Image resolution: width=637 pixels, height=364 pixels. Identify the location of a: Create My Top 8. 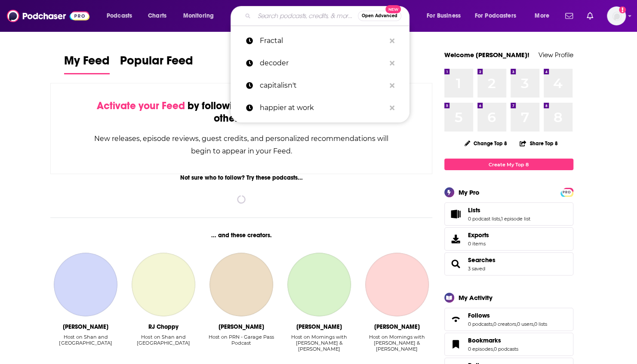
(509, 165).